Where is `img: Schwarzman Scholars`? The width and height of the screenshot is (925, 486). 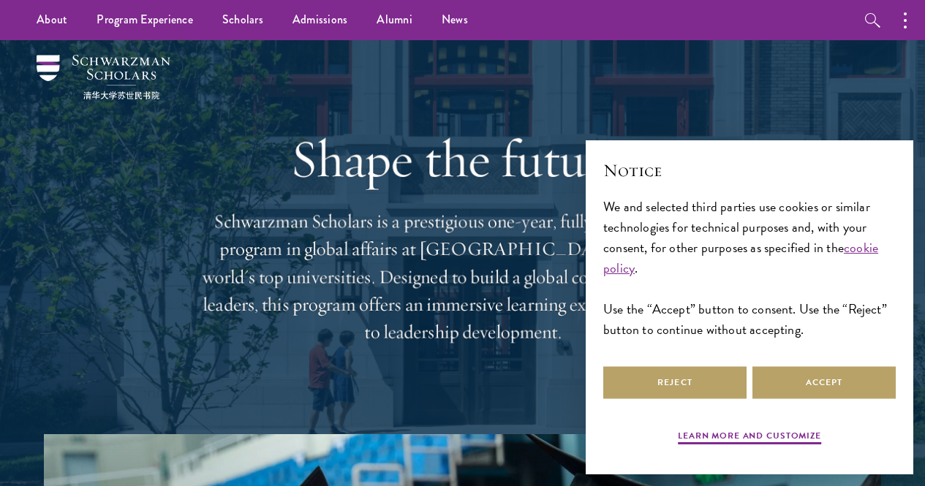 img: Schwarzman Scholars is located at coordinates (103, 77).